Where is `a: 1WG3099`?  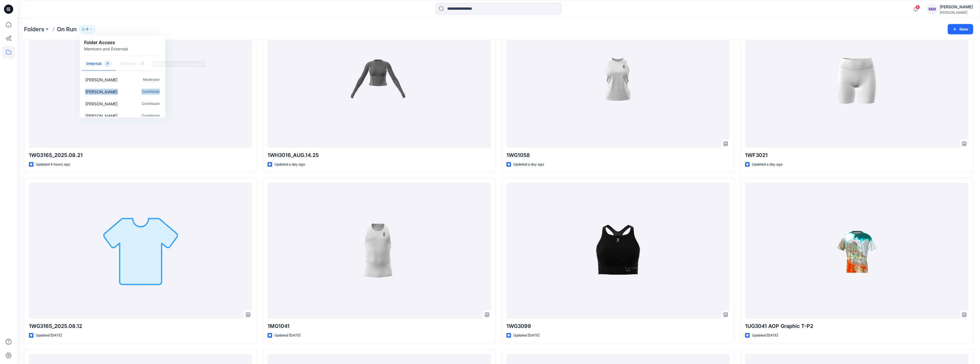 a: 1WG3099 is located at coordinates (618, 251).